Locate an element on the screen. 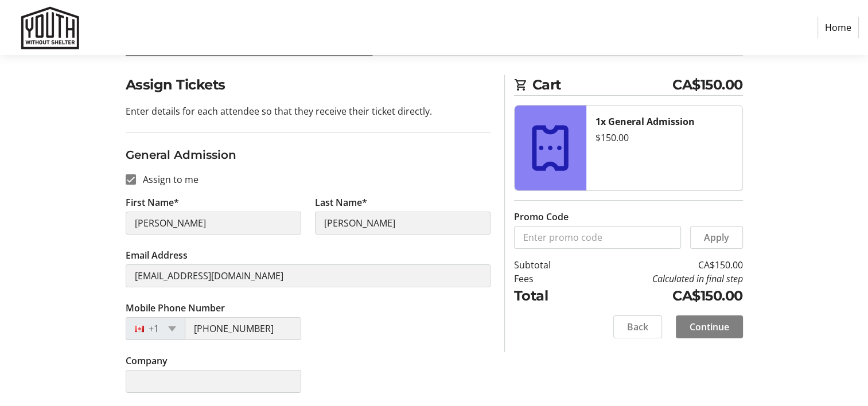  input: Enter promo code is located at coordinates (597, 238).